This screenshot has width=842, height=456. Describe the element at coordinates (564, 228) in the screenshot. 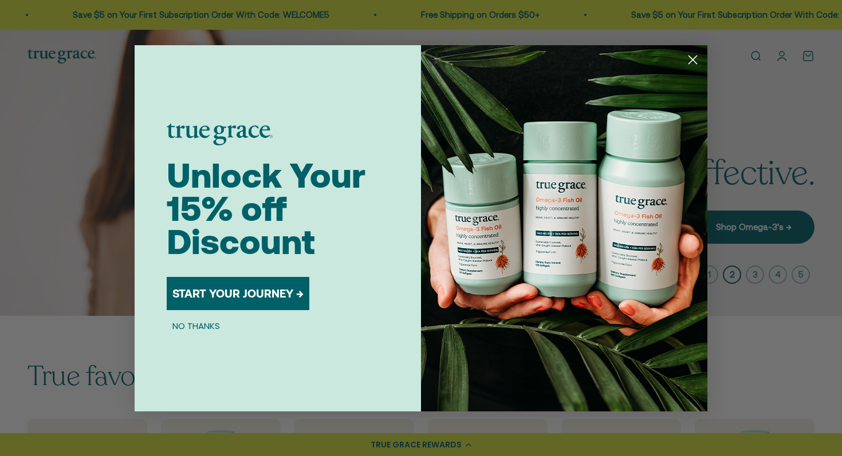

I see `img: 098727d5-50f8-4f9b-9554-844bb8da1403.jpeg` at that location.